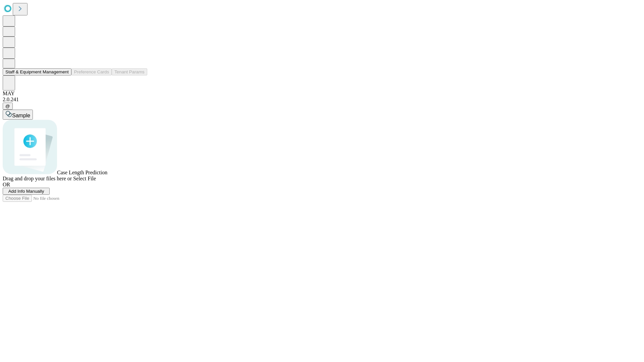 The height and width of the screenshot is (362, 644). I want to click on div: MAY, so click(322, 93).